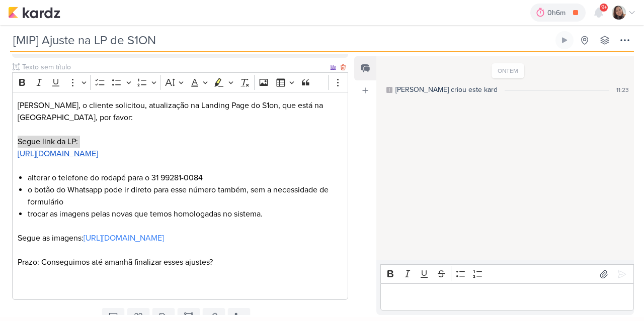 The width and height of the screenshot is (644, 321). I want to click on input: Kard Sem Título, so click(282, 40).